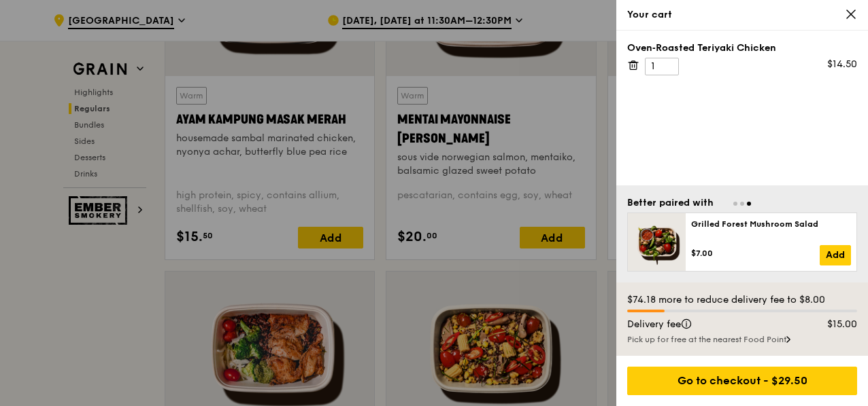 This screenshot has height=406, width=868. Describe the element at coordinates (770, 224) in the screenshot. I see `div: Grilled Forest Mushroom Salad` at that location.